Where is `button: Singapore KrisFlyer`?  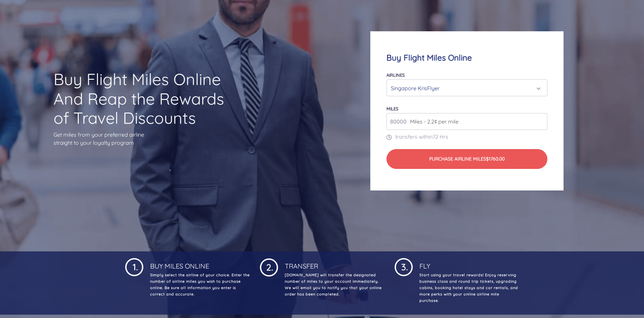 button: Singapore KrisFlyer is located at coordinates (467, 88).